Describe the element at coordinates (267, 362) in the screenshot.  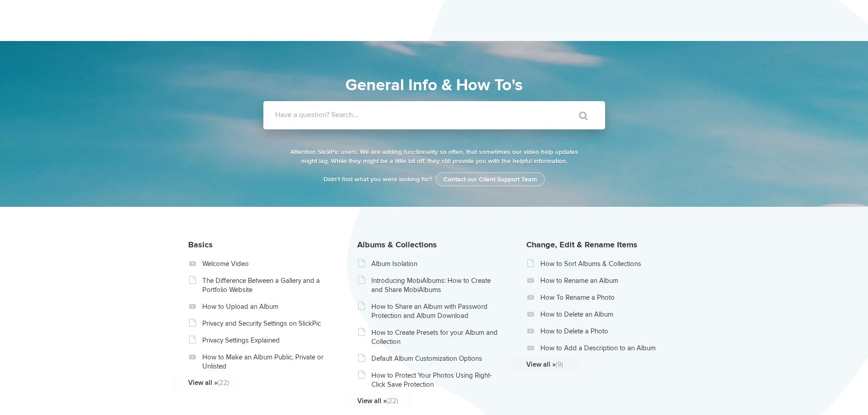
I see `a: How to Make an Album Public, Private or Unlisted` at that location.